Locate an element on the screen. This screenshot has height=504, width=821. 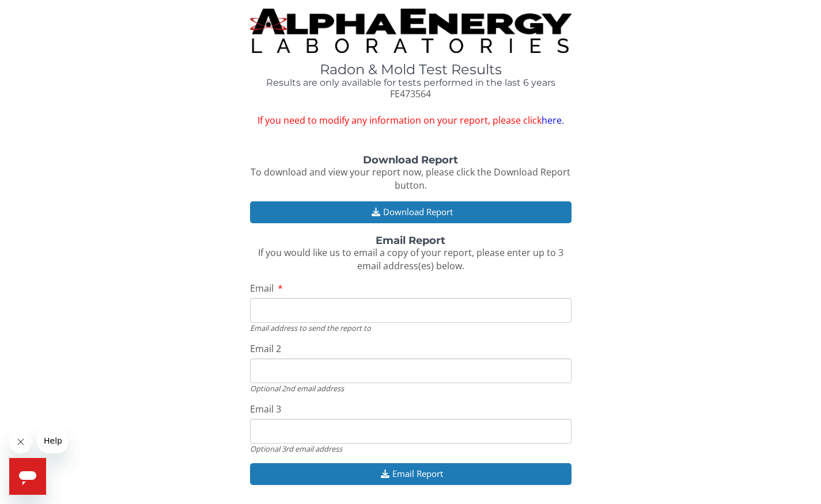
button: Email Report is located at coordinates (411, 474).